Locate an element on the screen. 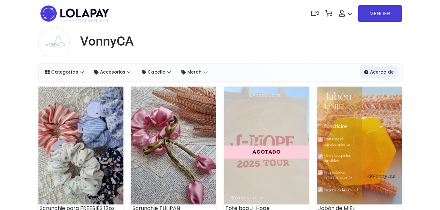 The width and height of the screenshot is (440, 210). span: TRENDIER is located at coordinates (84, 21).